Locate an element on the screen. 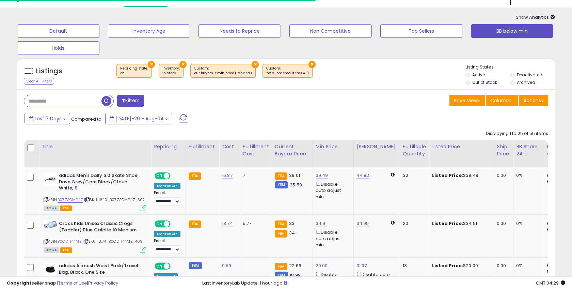  button: Inventory Age is located at coordinates (149, 31).